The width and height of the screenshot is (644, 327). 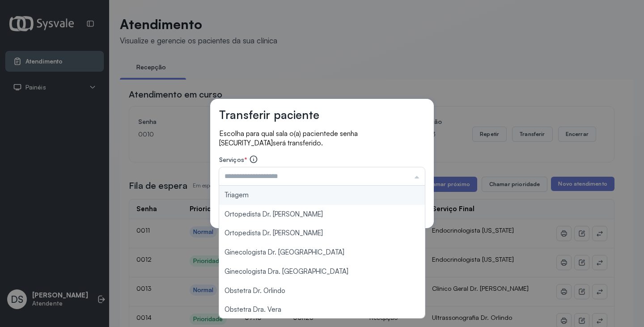 What do you see at coordinates (232, 160) in the screenshot?
I see `span: Serviços` at bounding box center [232, 160].